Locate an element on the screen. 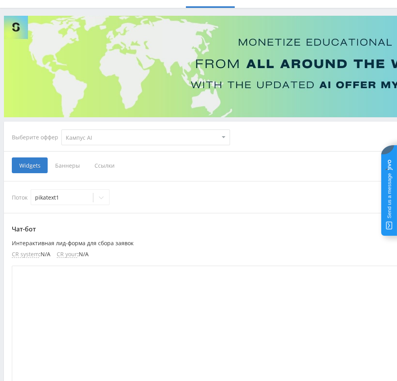 The width and height of the screenshot is (397, 381). div: Выберите оффер is located at coordinates (37, 137).